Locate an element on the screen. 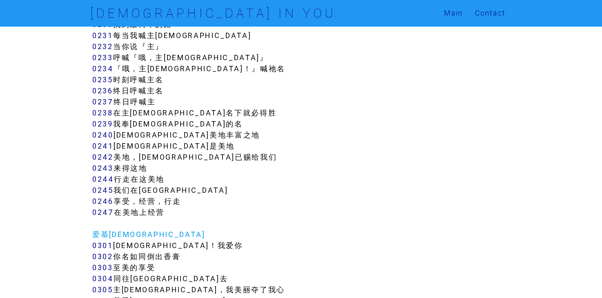  a: 0241 is located at coordinates (103, 145).